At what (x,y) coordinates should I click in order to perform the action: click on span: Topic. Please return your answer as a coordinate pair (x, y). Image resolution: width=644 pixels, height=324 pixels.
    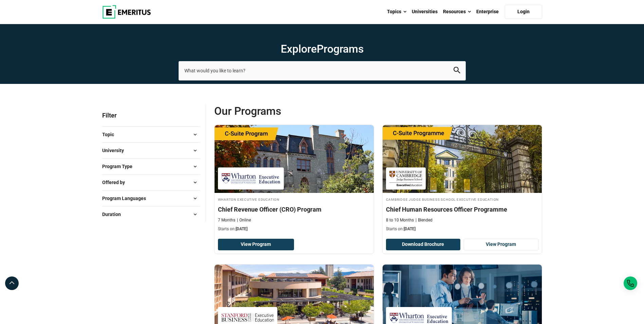
    Looking at the image, I should click on (111, 134).